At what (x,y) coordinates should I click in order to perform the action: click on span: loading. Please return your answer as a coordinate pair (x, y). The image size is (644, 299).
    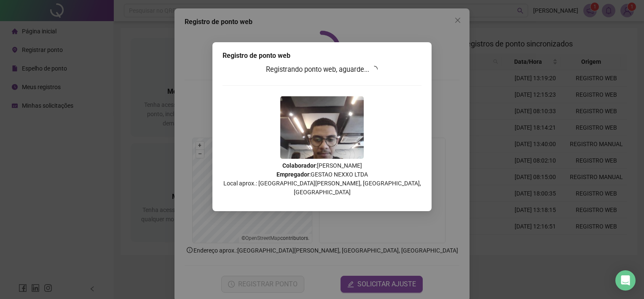
    Looking at the image, I should click on (374, 69).